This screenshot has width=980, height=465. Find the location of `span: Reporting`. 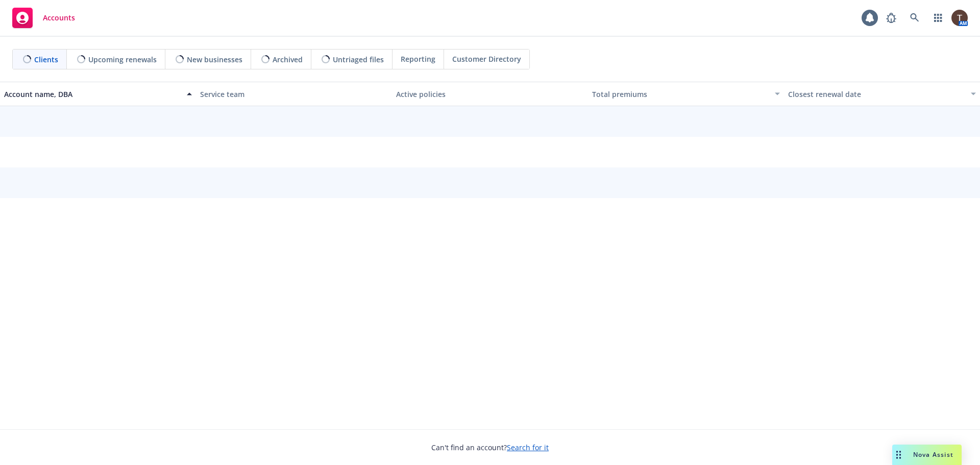

span: Reporting is located at coordinates (418, 59).